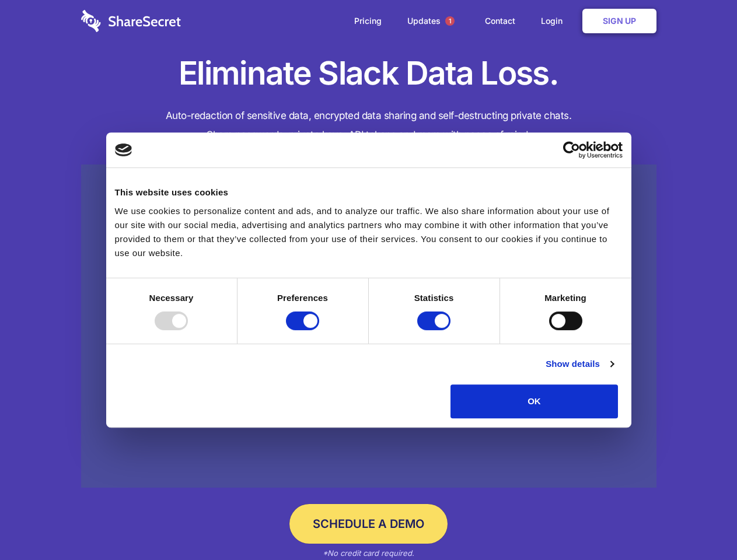 The width and height of the screenshot is (737, 560). What do you see at coordinates (369, 192) in the screenshot?
I see `div: This website uses cookies` at bounding box center [369, 192].